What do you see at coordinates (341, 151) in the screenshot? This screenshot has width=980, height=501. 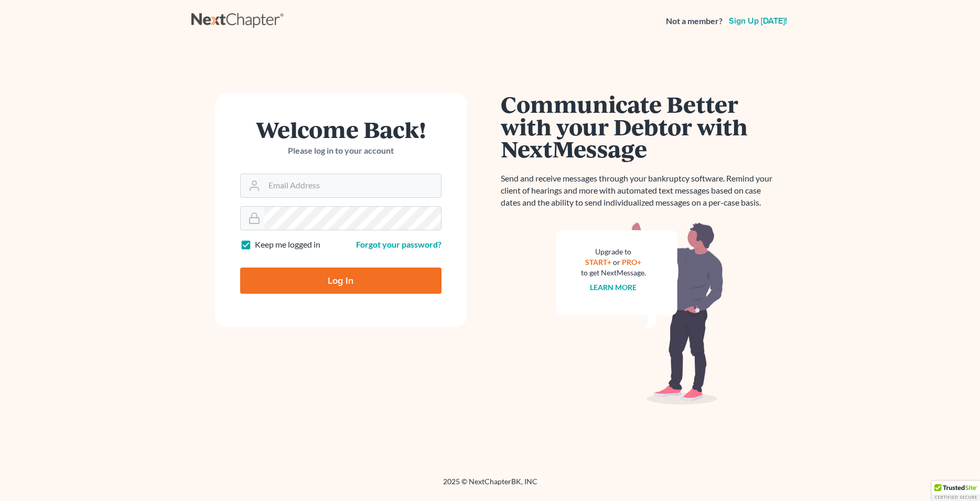 I see `p: Please log in to your account` at bounding box center [341, 151].